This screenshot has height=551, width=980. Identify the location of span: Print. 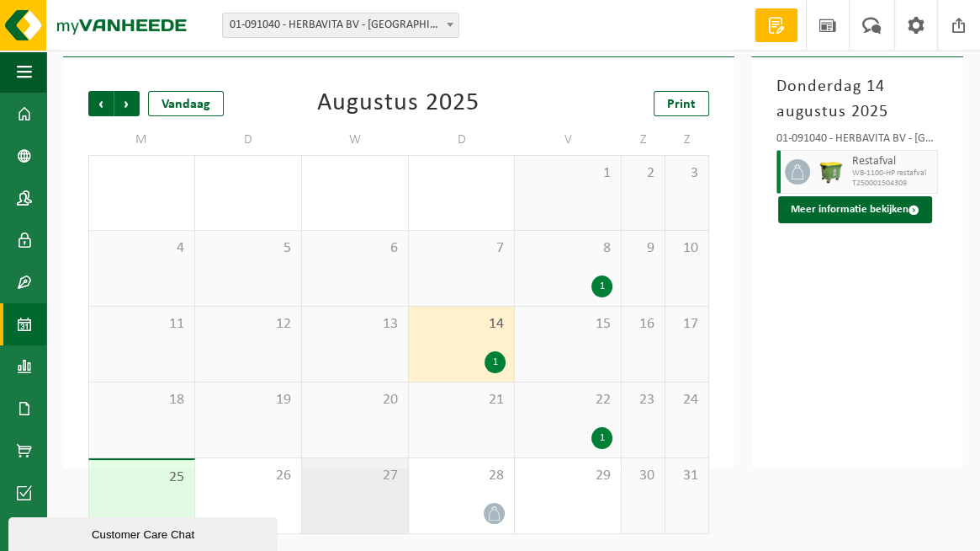
(682, 105).